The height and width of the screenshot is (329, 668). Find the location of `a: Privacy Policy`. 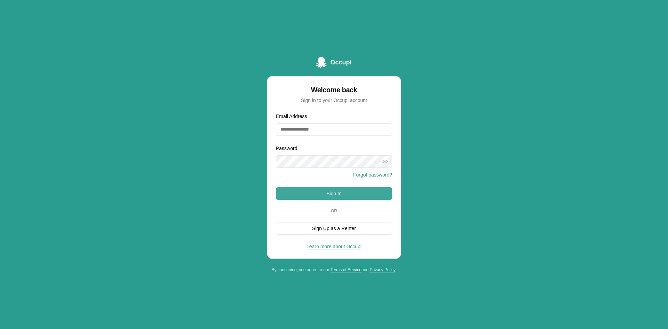

a: Privacy Policy is located at coordinates (382, 270).